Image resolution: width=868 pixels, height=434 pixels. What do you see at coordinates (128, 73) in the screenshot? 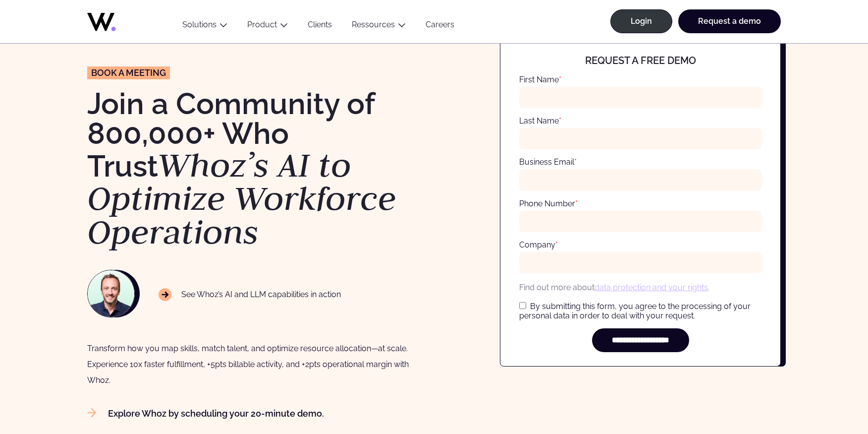
I see `span: Book a meeting` at bounding box center [128, 73].